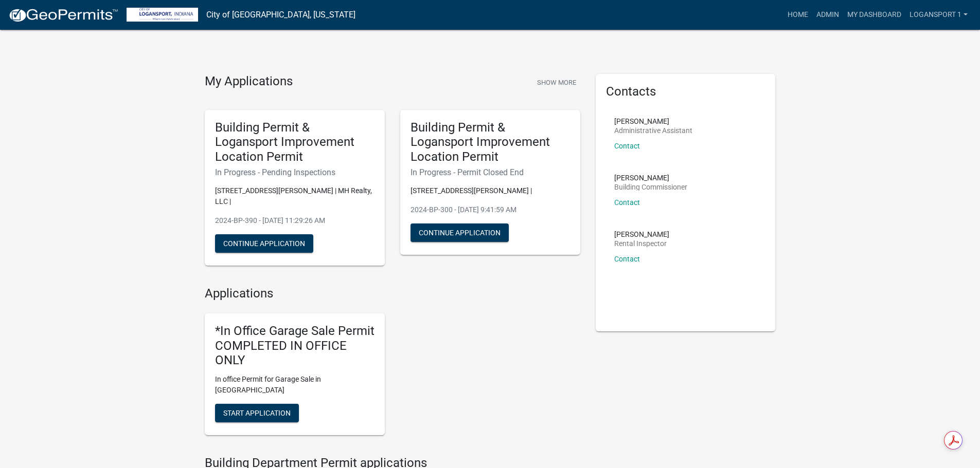 This screenshot has height=468, width=980. What do you see at coordinates (641, 243) in the screenshot?
I see `p: Rental Inspector` at bounding box center [641, 243].